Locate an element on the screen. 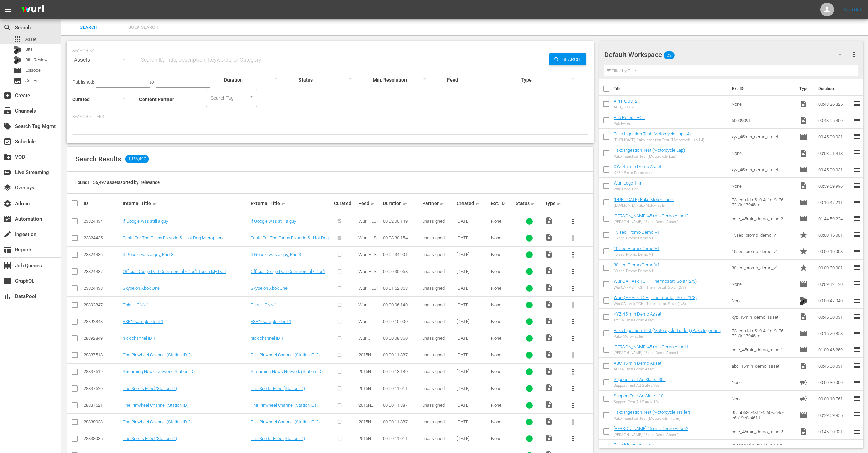  a: If Google was a guy, Part 3 is located at coordinates (276, 255).